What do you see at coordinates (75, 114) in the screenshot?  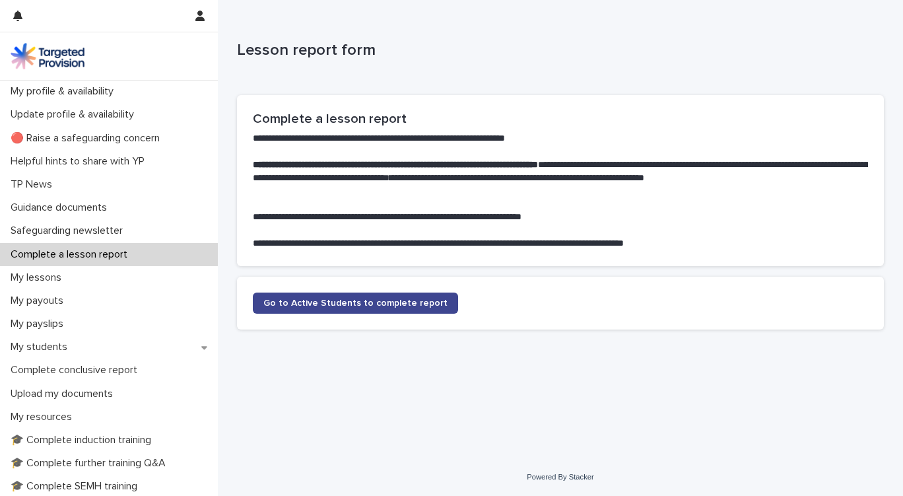 I see `p: Update profile & availability` at bounding box center [75, 114].